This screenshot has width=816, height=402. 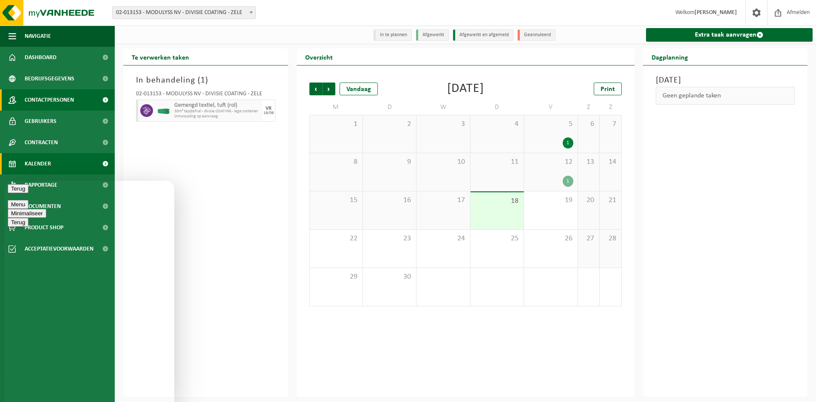 What do you see at coordinates (40, 57) in the screenshot?
I see `span: Dashboard` at bounding box center [40, 57].